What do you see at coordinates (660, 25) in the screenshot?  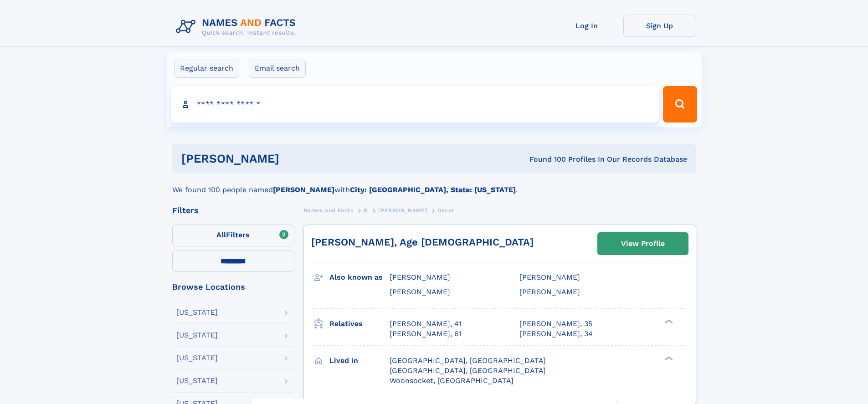 I see `a: Sign Up` at bounding box center [660, 25].